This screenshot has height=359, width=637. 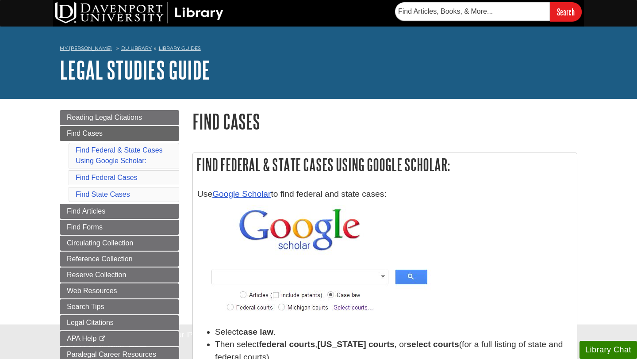 What do you see at coordinates (385, 121) in the screenshot?
I see `h1: Find Cases` at bounding box center [385, 121].